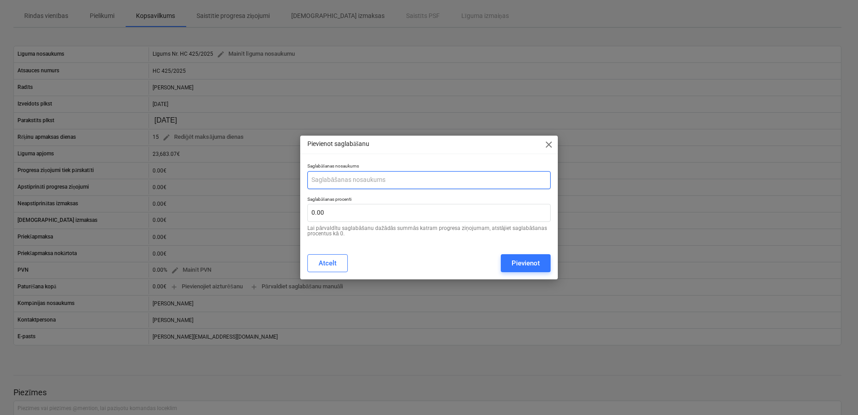 The image size is (858, 415). I want to click on button: Atcelt, so click(328, 263).